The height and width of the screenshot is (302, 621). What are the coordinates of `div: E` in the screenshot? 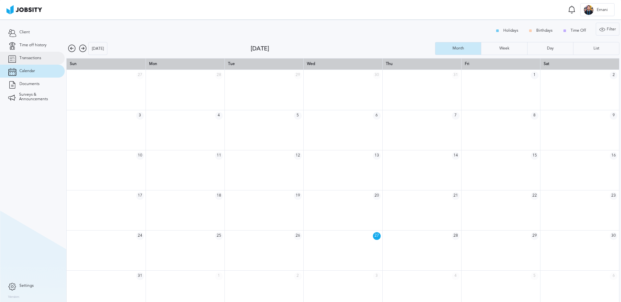 It's located at (588, 10).